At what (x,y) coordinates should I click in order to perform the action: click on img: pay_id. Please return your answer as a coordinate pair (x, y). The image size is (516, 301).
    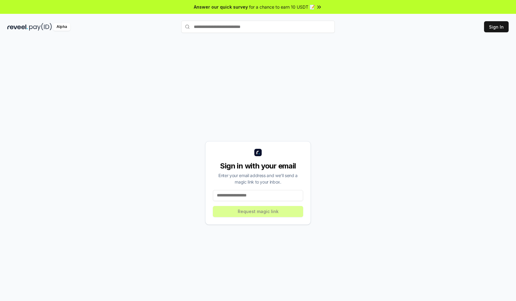
    Looking at the image, I should click on (41, 27).